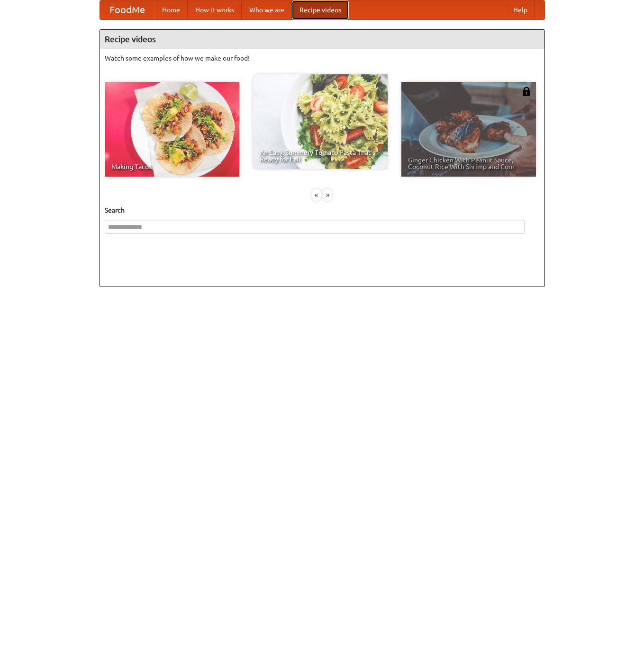 The height and width of the screenshot is (670, 644). I want to click on span: Making Tacos, so click(172, 167).